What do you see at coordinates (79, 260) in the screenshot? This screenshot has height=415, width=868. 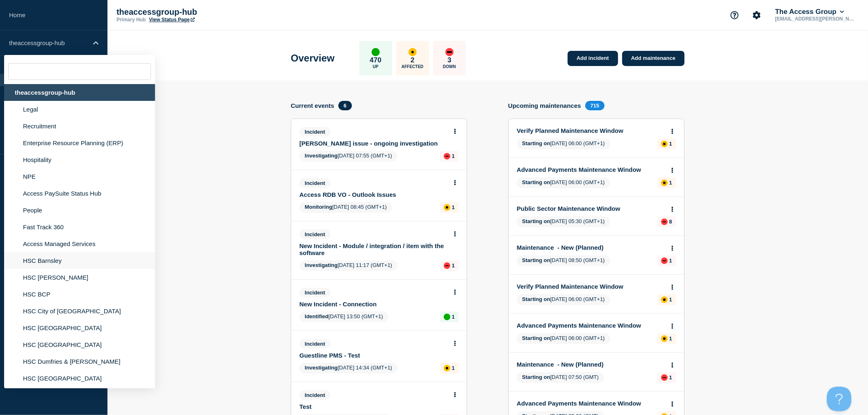 I see `li: HSC Barnsley` at bounding box center [79, 260].